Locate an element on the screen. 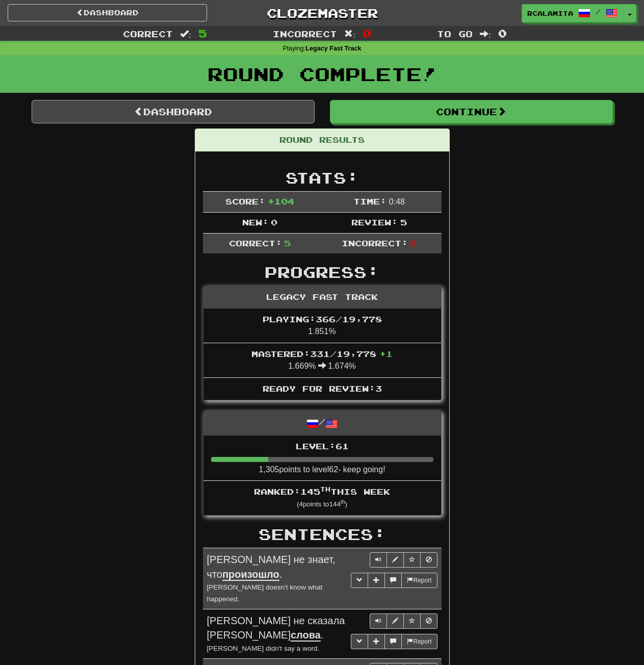 The image size is (644, 665). span: + 104 is located at coordinates (281, 201).